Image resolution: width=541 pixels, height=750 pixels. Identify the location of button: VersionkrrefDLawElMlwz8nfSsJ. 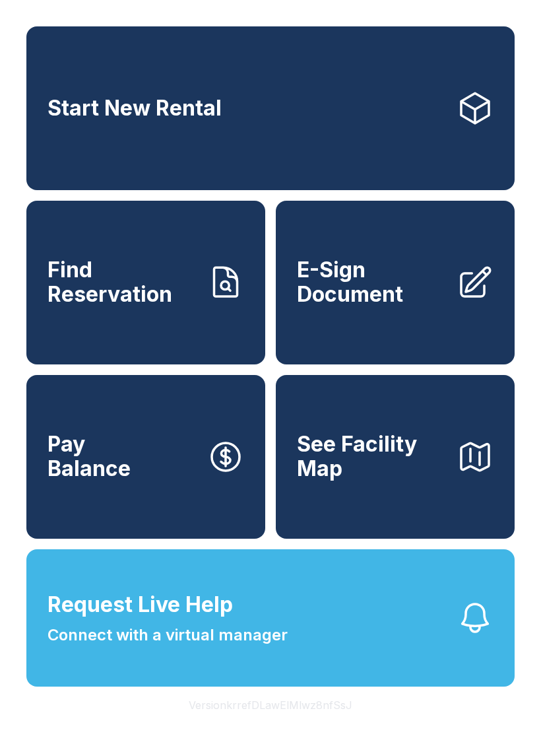
(271, 705).